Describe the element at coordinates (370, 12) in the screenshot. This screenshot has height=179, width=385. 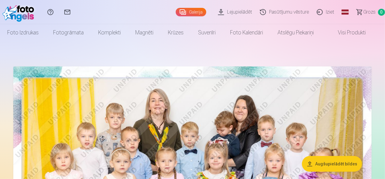
I see `span: Grozs` at that location.